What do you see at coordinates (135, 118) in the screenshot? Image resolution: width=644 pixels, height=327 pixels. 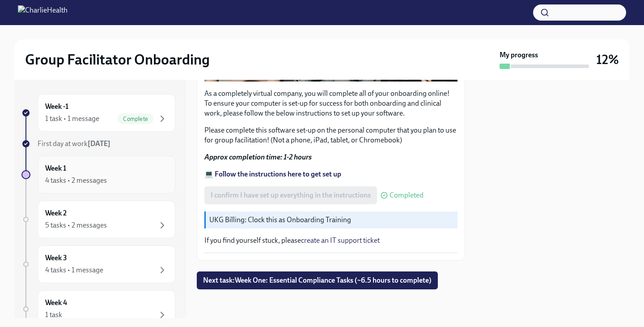 I see `span: Complete` at bounding box center [135, 118].